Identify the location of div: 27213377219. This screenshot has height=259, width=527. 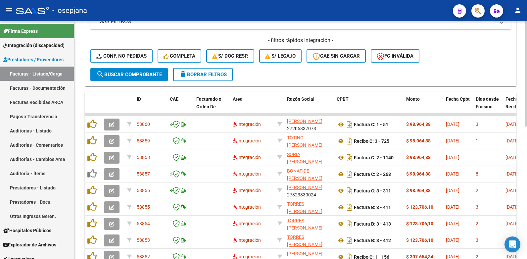
(309, 158).